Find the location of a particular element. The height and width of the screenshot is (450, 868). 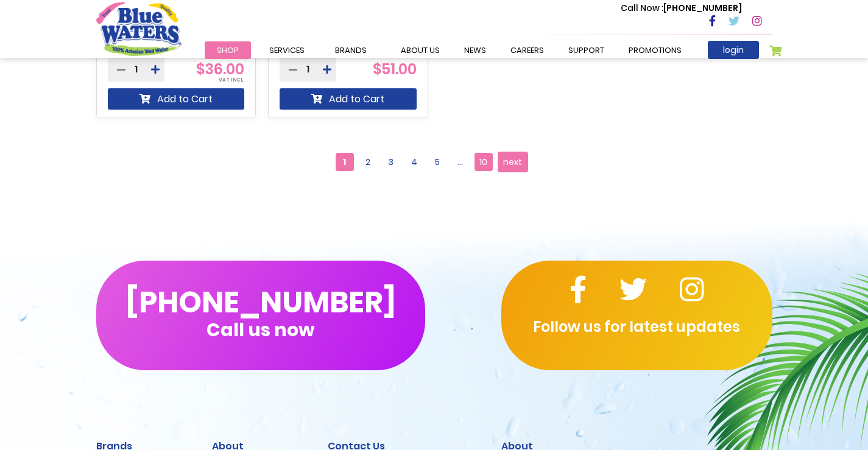

a: 5 is located at coordinates (437, 162).